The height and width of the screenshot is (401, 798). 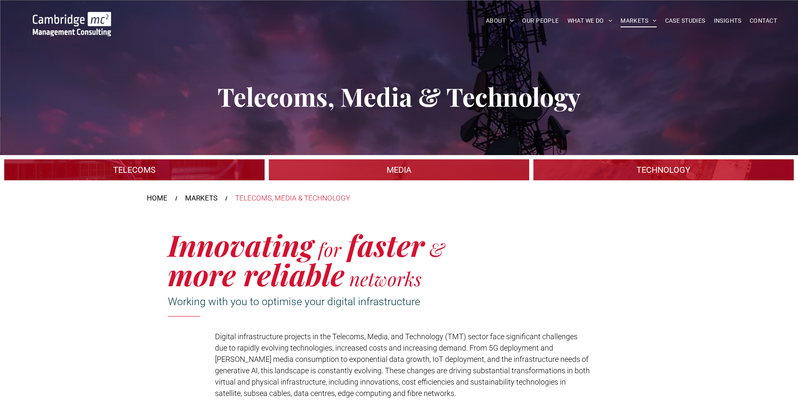 What do you see at coordinates (402, 365) in the screenshot?
I see `span: Digital infrastructure projects in the Telecoms, Media, and Technology (TMT) sector face signific...` at bounding box center [402, 365].